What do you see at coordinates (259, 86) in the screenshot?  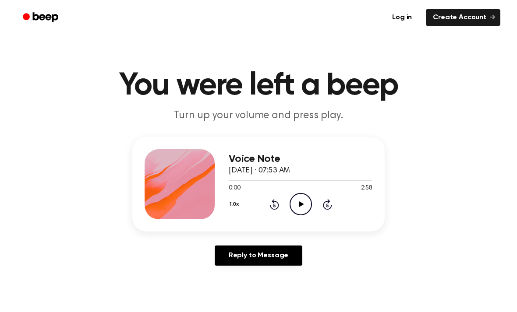 I see `h1: You were left a beep` at bounding box center [259, 86].